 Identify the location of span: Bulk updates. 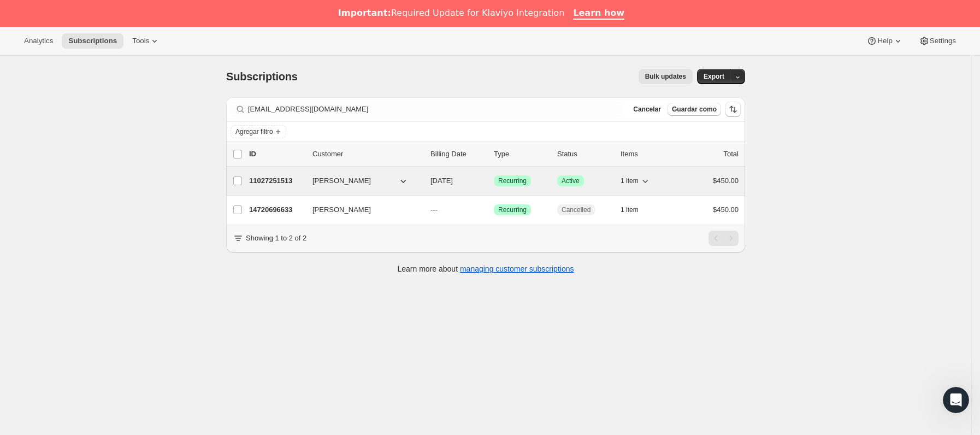
(665, 76).